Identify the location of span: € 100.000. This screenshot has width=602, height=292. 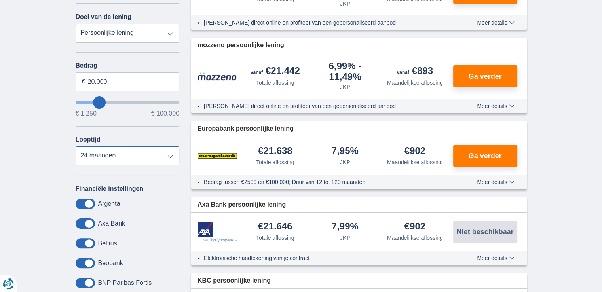
(165, 114).